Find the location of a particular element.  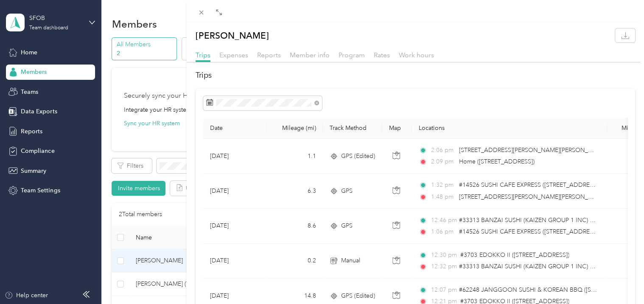

th: Date is located at coordinates (235, 128).